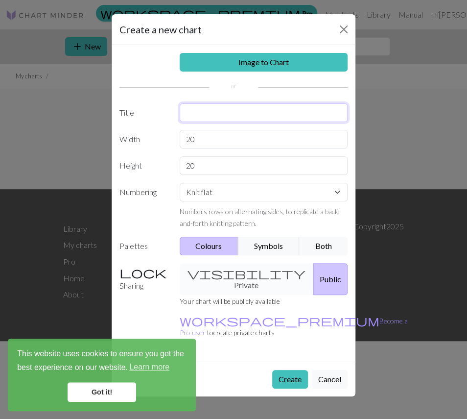 The image size is (467, 419). I want to click on label: Title, so click(143, 113).